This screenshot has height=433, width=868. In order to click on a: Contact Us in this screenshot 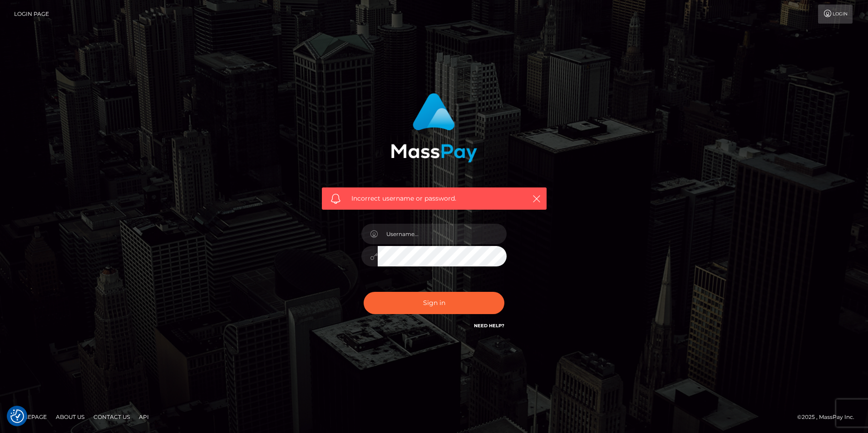, I will do `click(112, 416)`.